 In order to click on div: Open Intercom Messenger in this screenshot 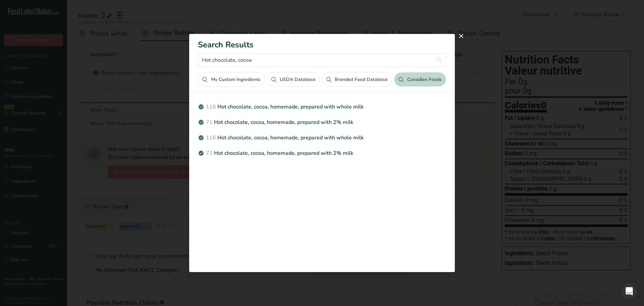, I will do `click(629, 291)`.